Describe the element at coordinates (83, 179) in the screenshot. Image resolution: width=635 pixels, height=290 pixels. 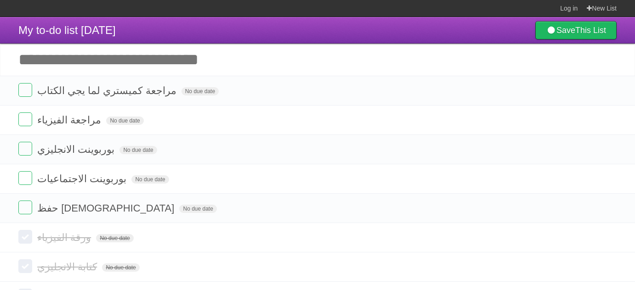
I see `span: بوربوينت الاجتماعيات` at that location.